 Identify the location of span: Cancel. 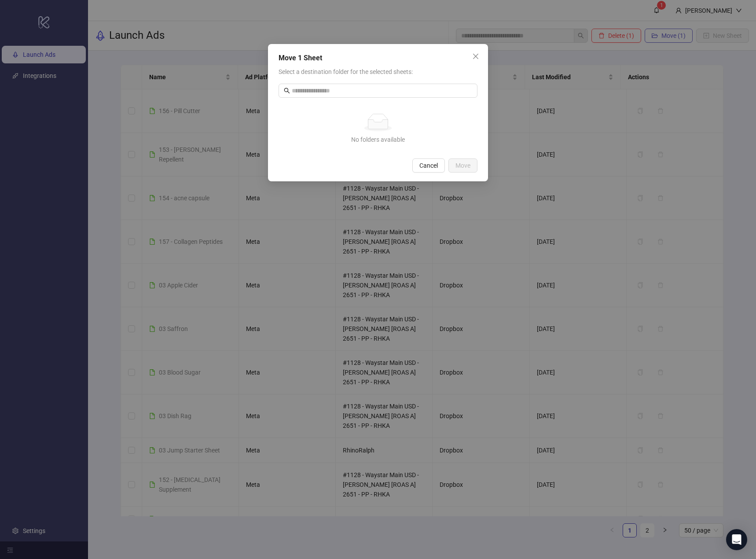
(428, 166).